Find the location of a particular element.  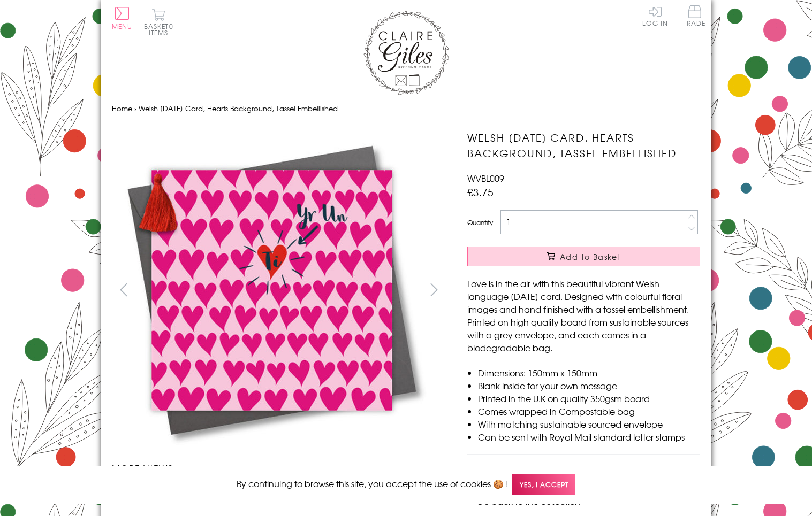

li: With matching sustainable sourced envelope is located at coordinates (589, 424).